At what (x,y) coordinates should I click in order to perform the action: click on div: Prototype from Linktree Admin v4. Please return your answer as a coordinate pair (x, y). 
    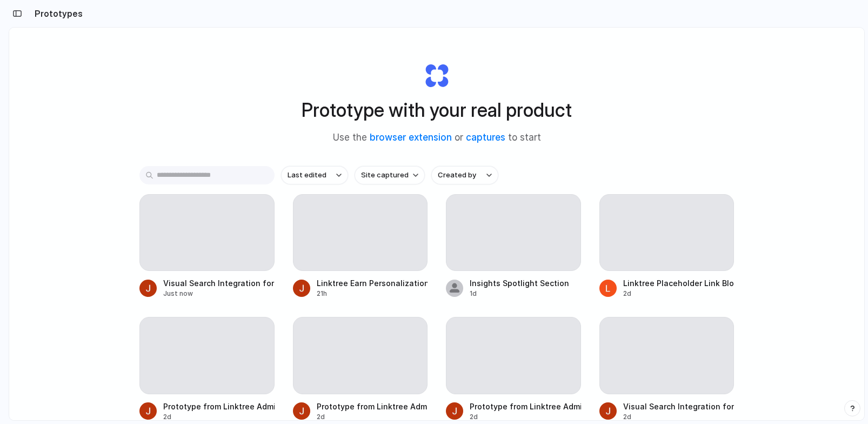
    Looking at the image, I should click on (218, 406).